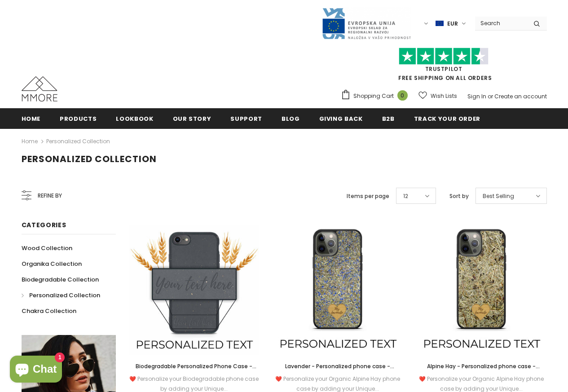  What do you see at coordinates (52, 264) in the screenshot?
I see `span: Organika Collection` at bounding box center [52, 264].